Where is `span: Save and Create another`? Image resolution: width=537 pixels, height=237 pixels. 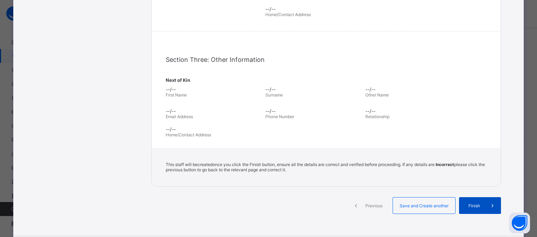
span: Save and Create another is located at coordinates (424, 206).